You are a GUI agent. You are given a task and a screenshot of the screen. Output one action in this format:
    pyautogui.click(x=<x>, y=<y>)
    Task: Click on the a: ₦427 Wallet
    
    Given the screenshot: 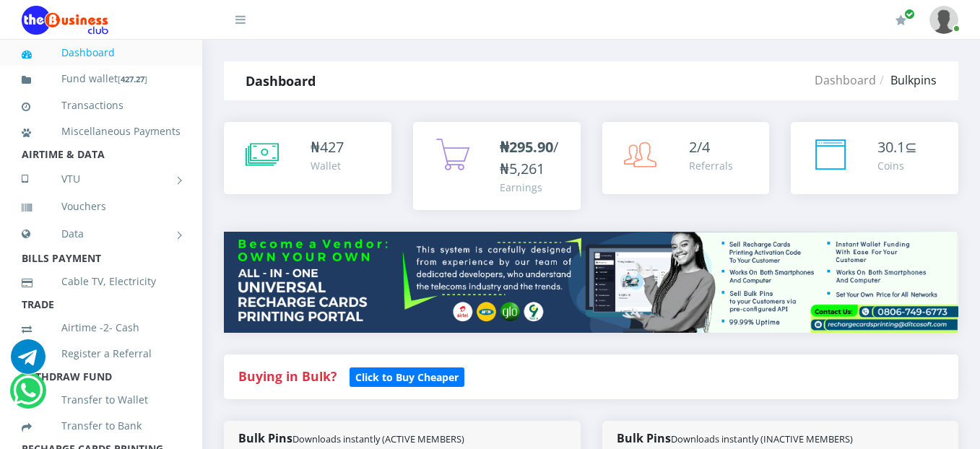 What is the action you would take?
    pyautogui.click(x=308, y=158)
    